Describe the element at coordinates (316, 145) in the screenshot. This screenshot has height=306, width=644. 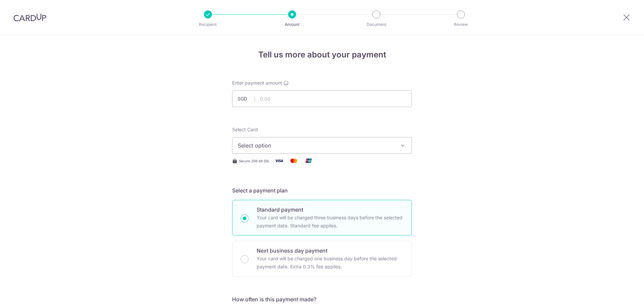
I see `span: Select option` at that location.